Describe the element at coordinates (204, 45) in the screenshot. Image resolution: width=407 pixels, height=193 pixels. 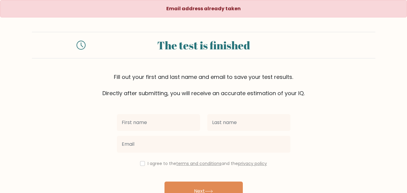
I see `div: The test is finished` at that location.